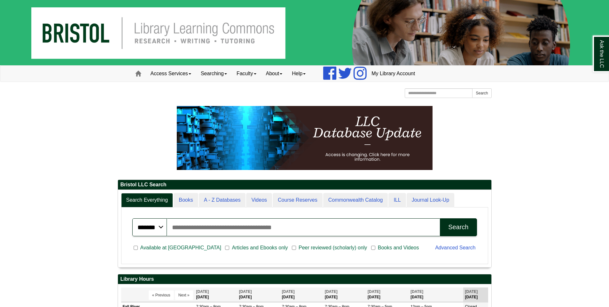 This screenshot has height=307, width=609. I want to click on a: About, so click(274, 74).